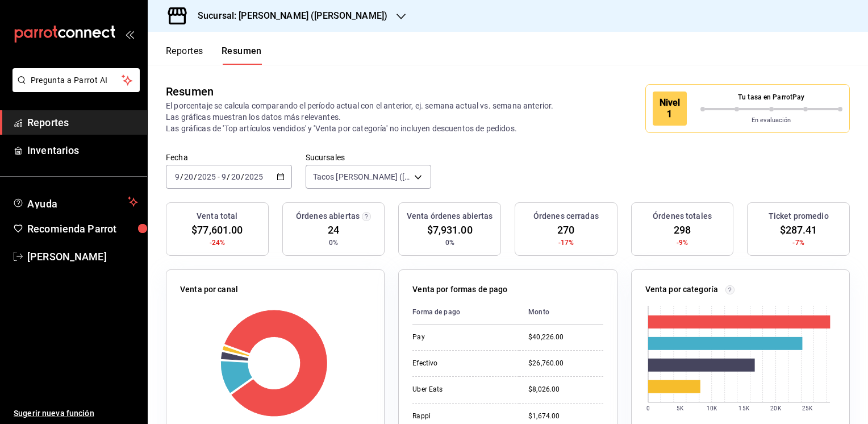 This screenshot has width=868, height=424. What do you see at coordinates (334, 230) in the screenshot?
I see `span: 24` at bounding box center [334, 230].